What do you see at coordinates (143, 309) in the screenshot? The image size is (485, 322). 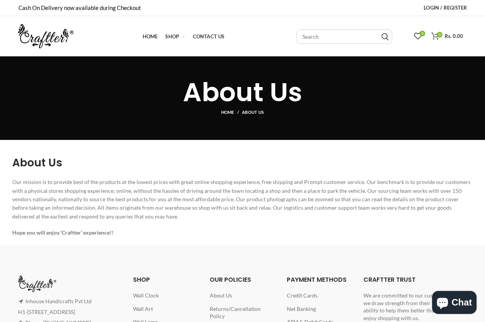 I see `span: Wall Art` at bounding box center [143, 309].